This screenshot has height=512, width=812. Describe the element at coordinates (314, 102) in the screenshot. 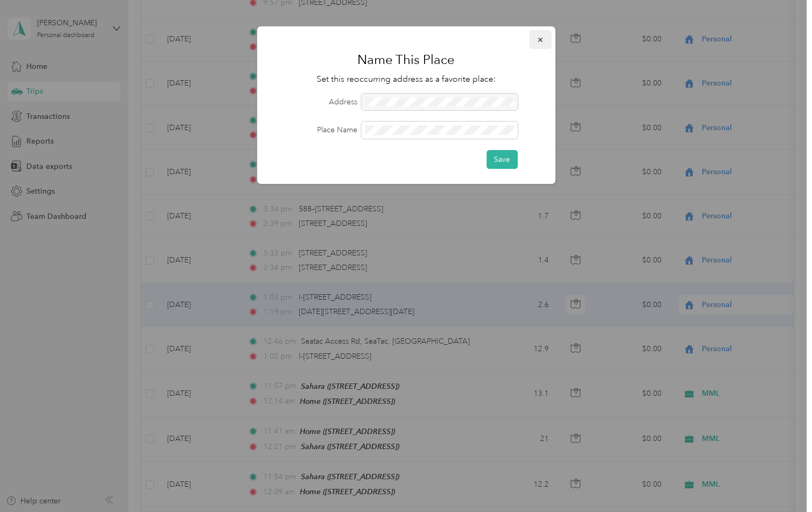

I see `label: Address` at that location.